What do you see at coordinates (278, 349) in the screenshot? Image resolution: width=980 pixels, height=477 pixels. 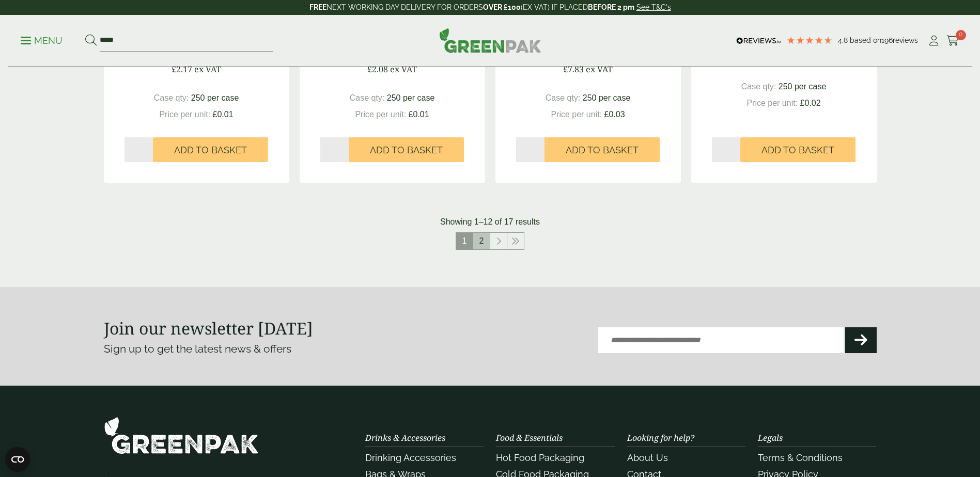 I see `p: Sign up to get the latest news & offers` at bounding box center [278, 349].